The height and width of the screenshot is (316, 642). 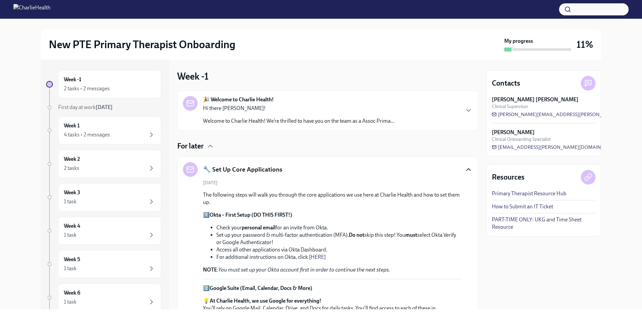 I want to click on span: Clinical Onboarding Specialist, so click(x=522, y=139).